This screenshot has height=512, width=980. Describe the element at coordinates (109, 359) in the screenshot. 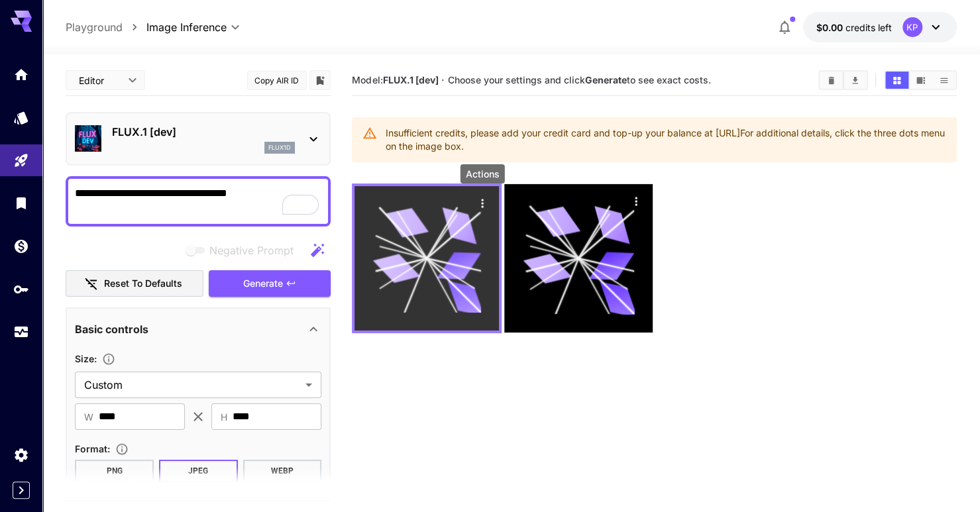

I see `button: Adjust the dimensions of the generated image by specifying its width and height in pixels, or sel...` at that location.